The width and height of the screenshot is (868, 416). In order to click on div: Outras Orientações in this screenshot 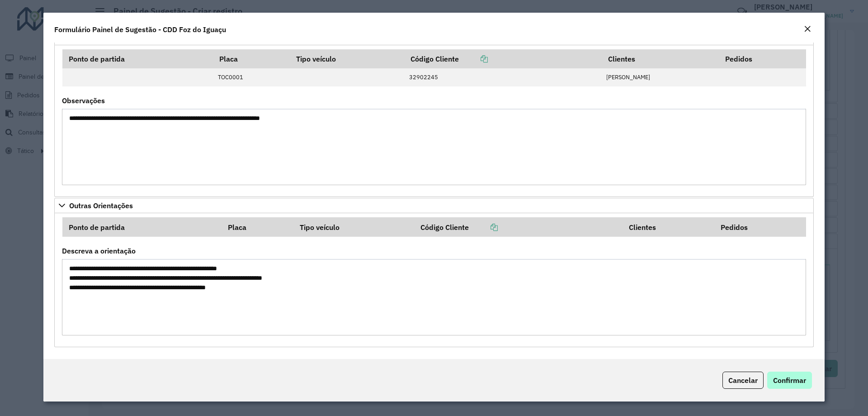, I will do `click(434, 280)`.